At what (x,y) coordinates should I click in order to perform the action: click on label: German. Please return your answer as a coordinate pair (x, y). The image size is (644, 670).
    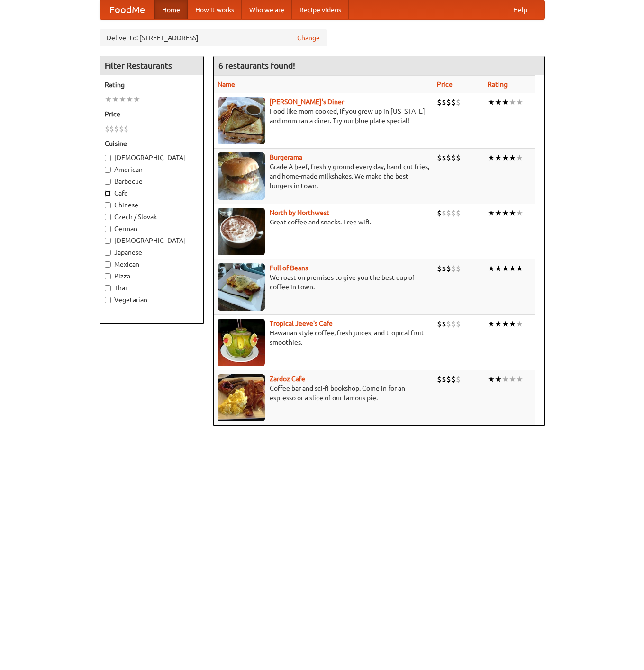
    Looking at the image, I should click on (152, 228).